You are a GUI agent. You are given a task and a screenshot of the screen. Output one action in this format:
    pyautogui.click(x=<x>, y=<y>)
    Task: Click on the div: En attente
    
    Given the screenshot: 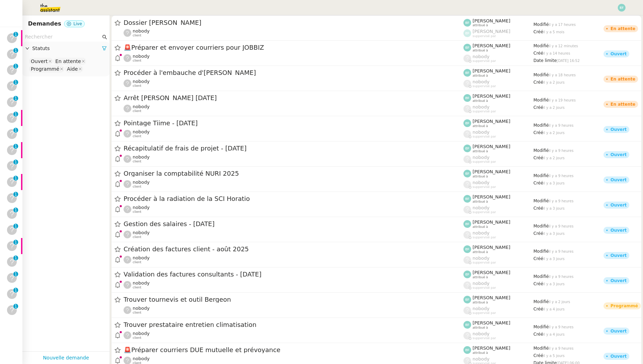 What is the action you would take?
    pyautogui.click(x=623, y=28)
    